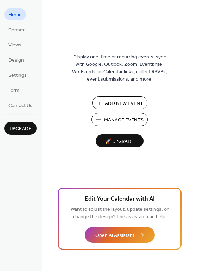 The width and height of the screenshot is (197, 271). I want to click on span: Add New Event, so click(124, 103).